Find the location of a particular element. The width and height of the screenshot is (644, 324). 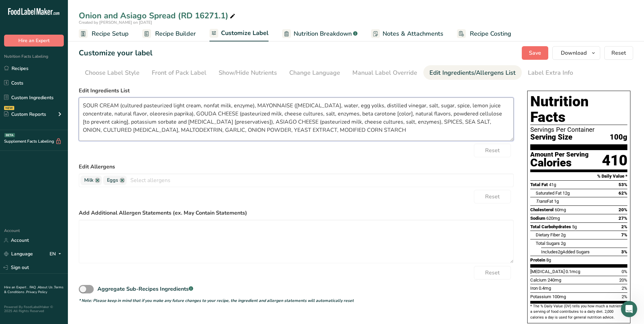

div: Powered By FoodLabelMaker © 2025 All Rights Reserved is located at coordinates (34, 309).